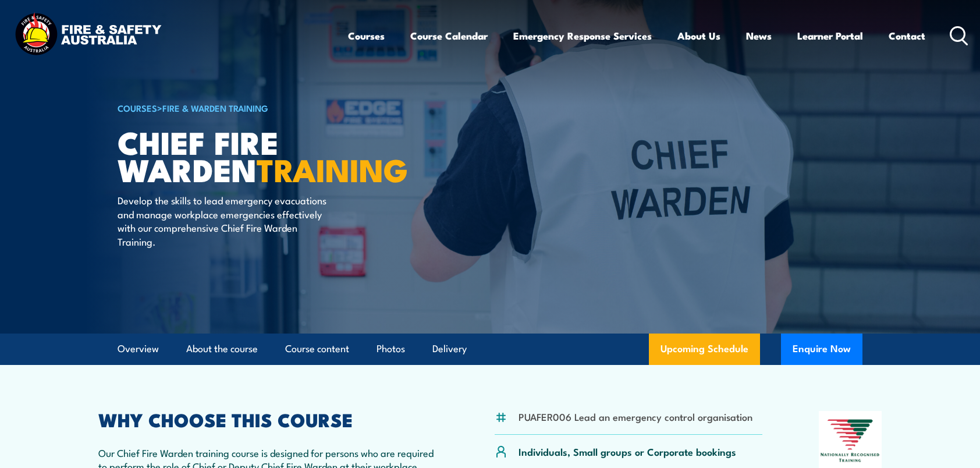 Image resolution: width=980 pixels, height=468 pixels. Describe the element at coordinates (224, 221) in the screenshot. I see `p: Develop the skills to lead emergency evacuations and manage workplace emergencies effectively wit...` at that location.